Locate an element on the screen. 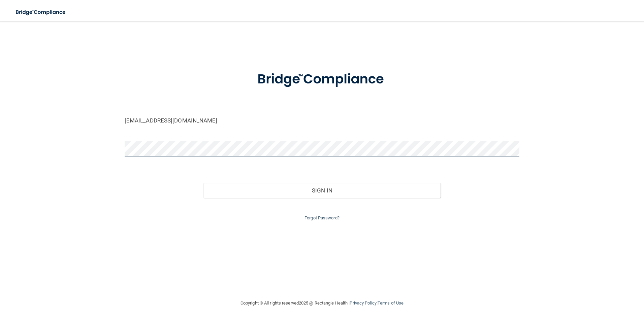  button: Sign In is located at coordinates (322, 190).